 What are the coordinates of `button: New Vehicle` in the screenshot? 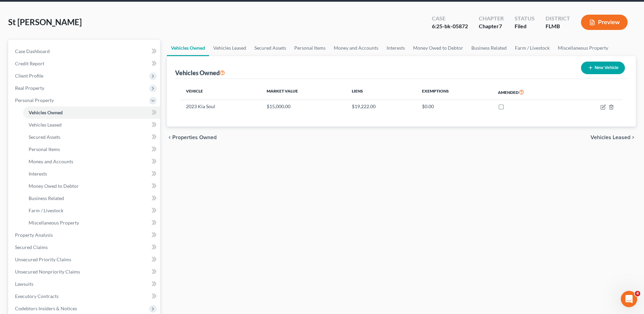 It's located at (603, 68).